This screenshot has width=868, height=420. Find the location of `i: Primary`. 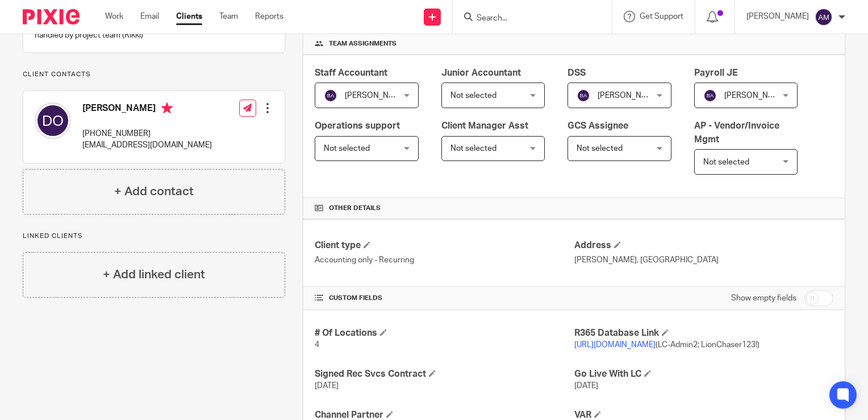

i: Primary is located at coordinates (167, 108).